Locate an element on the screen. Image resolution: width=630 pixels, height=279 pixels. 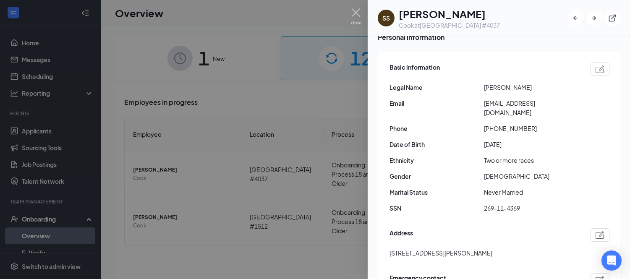
span: Address is located at coordinates (401, 235).